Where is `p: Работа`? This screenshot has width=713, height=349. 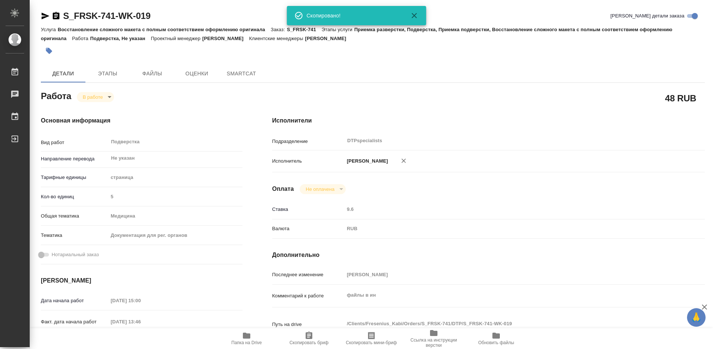 p: Работа is located at coordinates (81, 38).